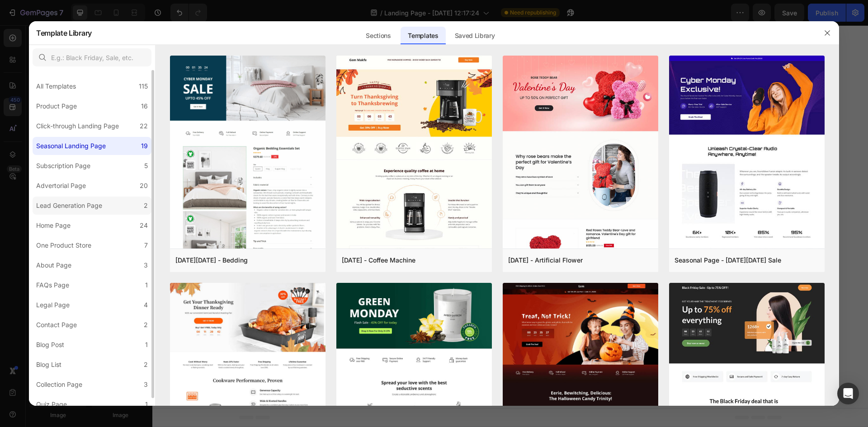 The image size is (868, 427). Describe the element at coordinates (425, 331) in the screenshot. I see `div: Add blank section` at that location.